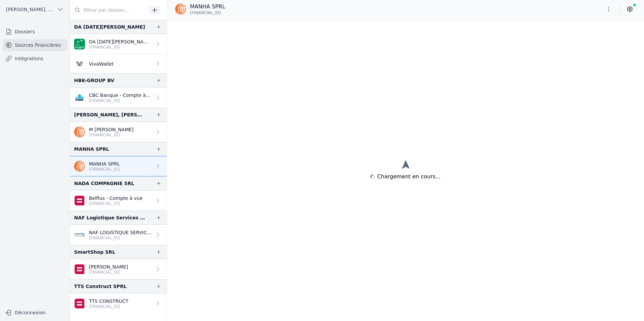  Describe the element at coordinates (94, 80) in the screenshot. I see `div: HBK-GROUP BV` at that location.